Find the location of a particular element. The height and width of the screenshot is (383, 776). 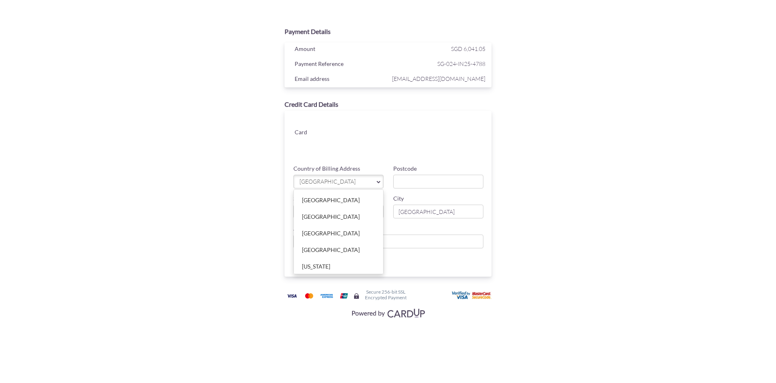

div: Email address is located at coordinates (339, 80).